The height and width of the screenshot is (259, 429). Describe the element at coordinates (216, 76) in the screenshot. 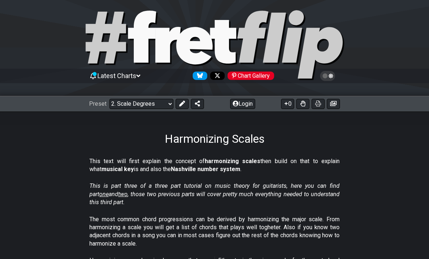

I see `a: Follow #fretflip at X` at that location.